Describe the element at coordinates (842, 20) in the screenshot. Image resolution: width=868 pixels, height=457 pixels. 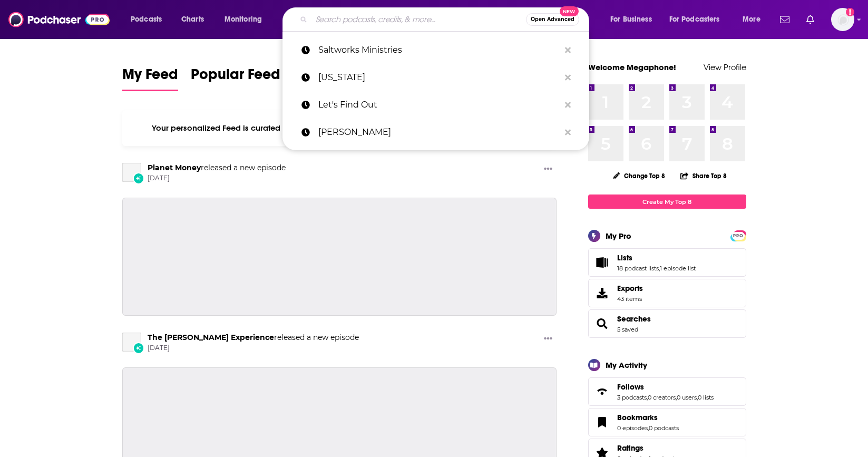
I see `button: Show profile menu` at that location.